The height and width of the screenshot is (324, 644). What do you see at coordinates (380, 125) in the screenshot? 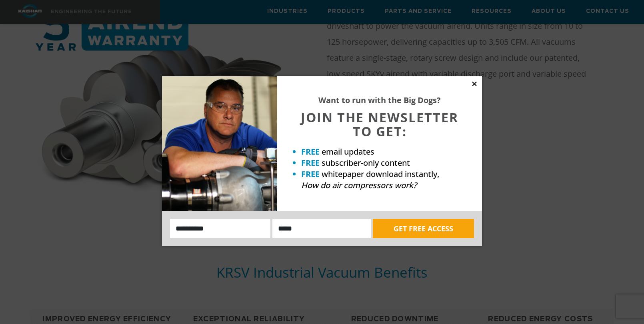
I see `span: JOIN THE NEWSLETTER TO GET:` at bounding box center [380, 125].